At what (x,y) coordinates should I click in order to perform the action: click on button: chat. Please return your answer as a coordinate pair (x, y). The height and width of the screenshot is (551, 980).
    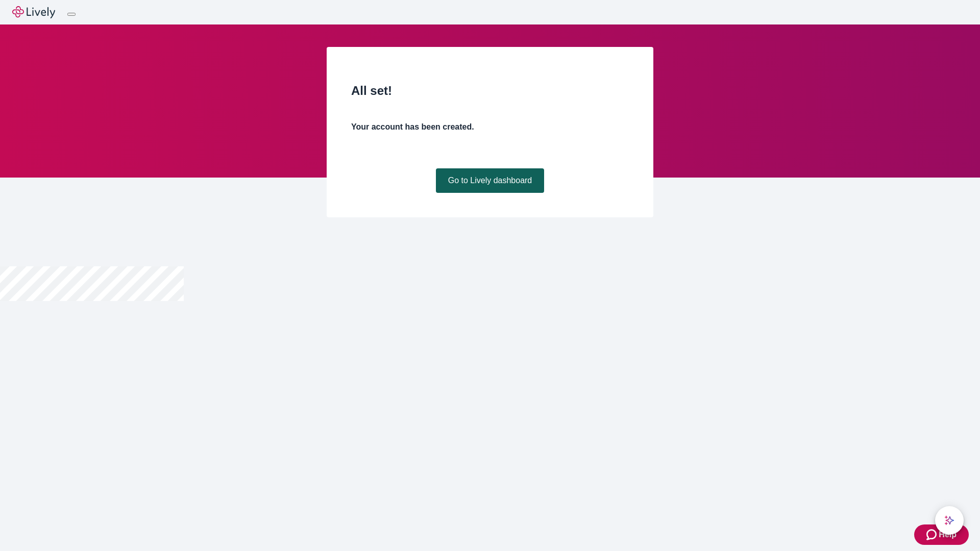
    Looking at the image, I should click on (949, 520).